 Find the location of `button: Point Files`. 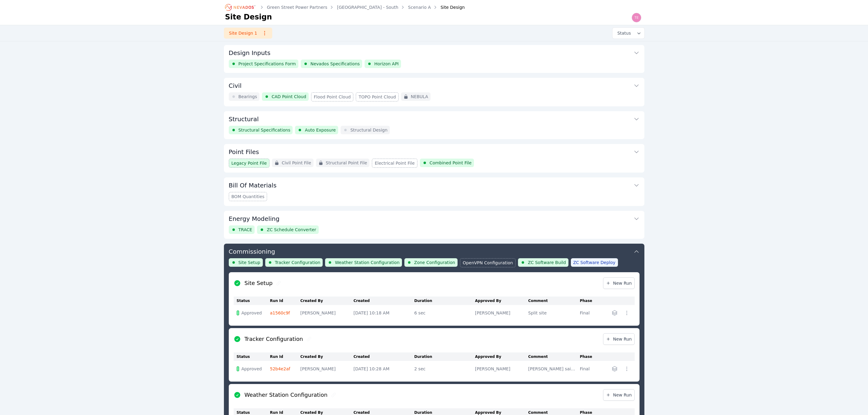

button: Point Files is located at coordinates (434, 151).